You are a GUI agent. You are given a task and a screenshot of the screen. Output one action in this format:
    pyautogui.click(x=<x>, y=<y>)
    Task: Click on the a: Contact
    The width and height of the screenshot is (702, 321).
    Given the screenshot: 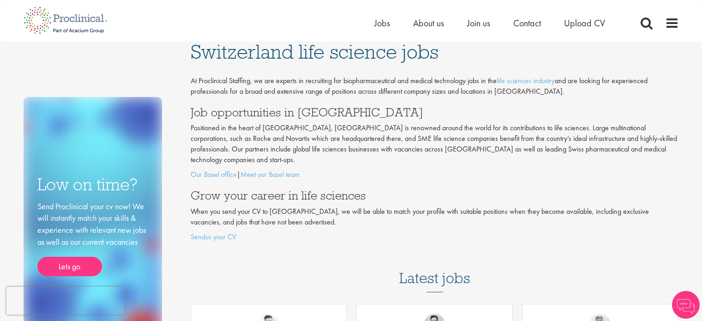 What is the action you would take?
    pyautogui.click(x=527, y=23)
    